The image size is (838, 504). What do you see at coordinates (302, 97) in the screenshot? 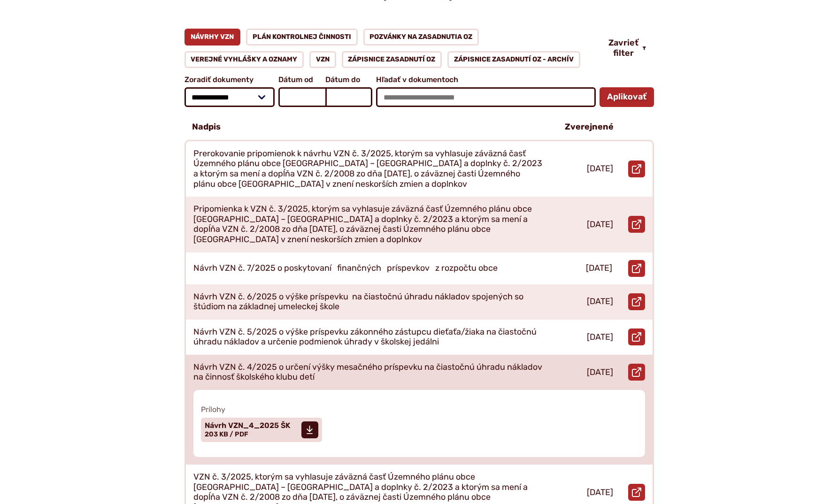
I see `input: Dátum od` at bounding box center [302, 97].